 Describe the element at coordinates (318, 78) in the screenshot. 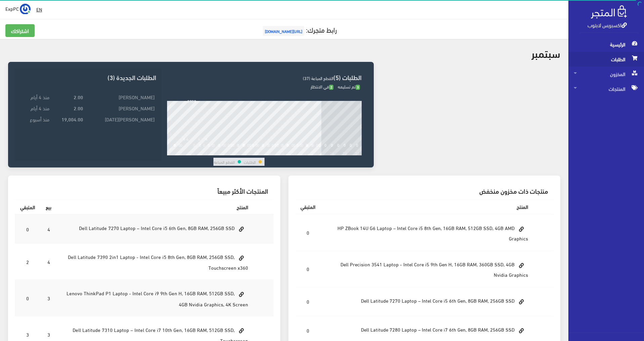

I see `span: القطع المباعة (37)` at that location.